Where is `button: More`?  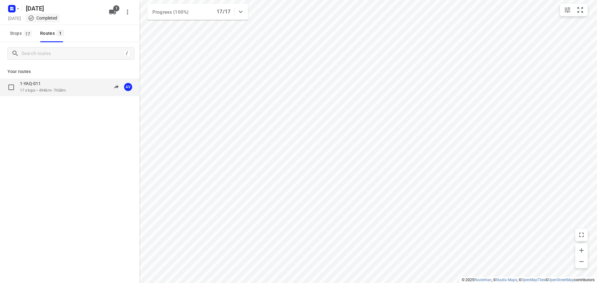 button: More is located at coordinates (127, 12).